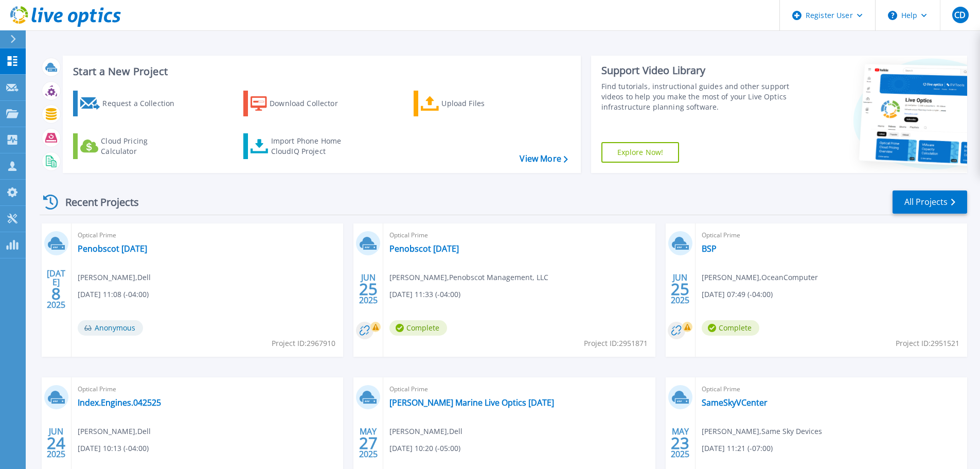 The height and width of the screenshot is (469, 980). Describe the element at coordinates (142, 146) in the screenshot. I see `div: Cloud Pricing Calculator` at that location.